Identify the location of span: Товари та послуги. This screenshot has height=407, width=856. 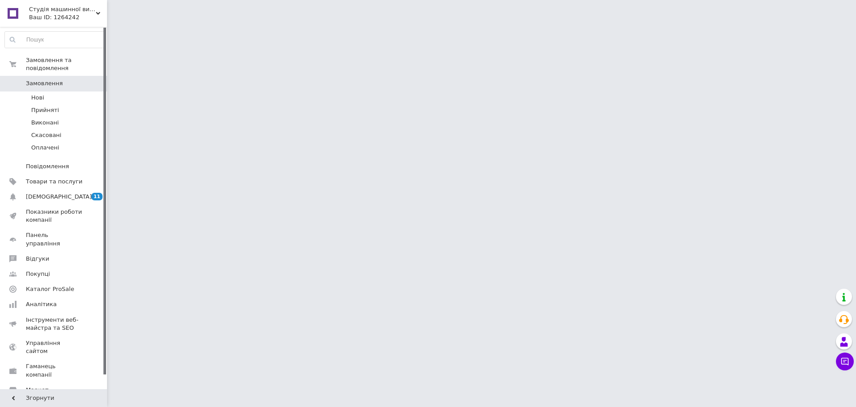
(54, 181).